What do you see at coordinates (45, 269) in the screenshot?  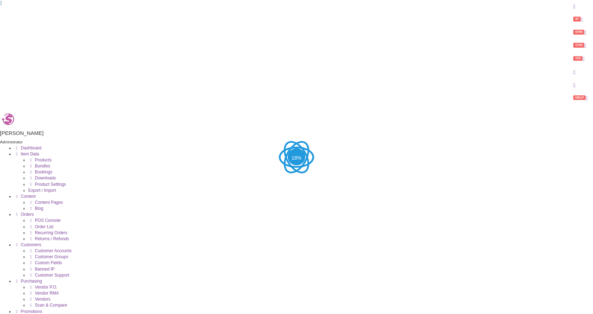 I see `span: Banned IP` at bounding box center [45, 269].